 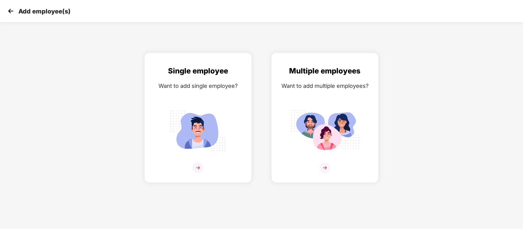 What do you see at coordinates (325, 131) in the screenshot?
I see `img: svg+xml;base64,PHN2ZyB4bWxucz0iaHR0cDovL3d3dy53My5vcmcvMjAwMC9zdmciIGlkPSJNdWx0aXBsZV9lbXBsb3llZS...` at bounding box center [325, 131].